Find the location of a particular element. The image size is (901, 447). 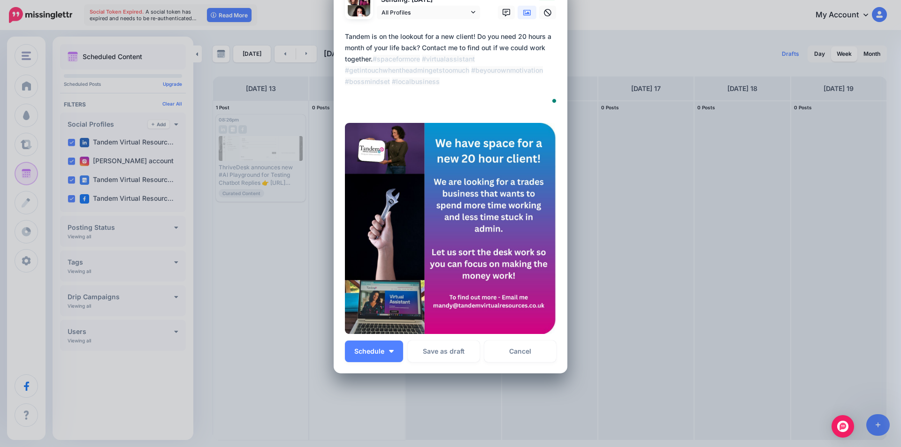

textarea: To enrich screen reader interactions, please activate Accessibility in Grammarly extension settings is located at coordinates (453, 70).